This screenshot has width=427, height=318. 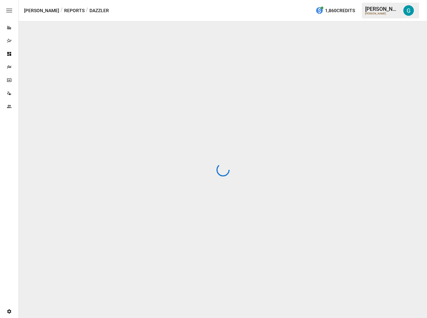 What do you see at coordinates (409, 11) in the screenshot?
I see `button: Gavin Acres` at bounding box center [409, 11].